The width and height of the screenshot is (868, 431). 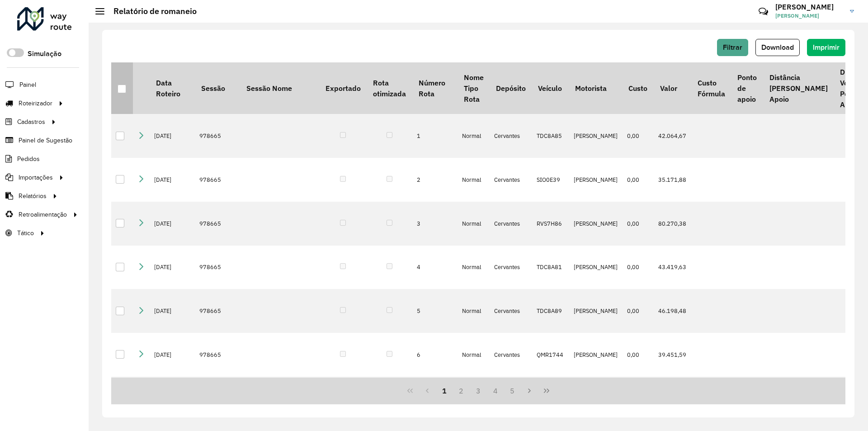 I want to click on th: Ponto de apoio, so click(x=747, y=88).